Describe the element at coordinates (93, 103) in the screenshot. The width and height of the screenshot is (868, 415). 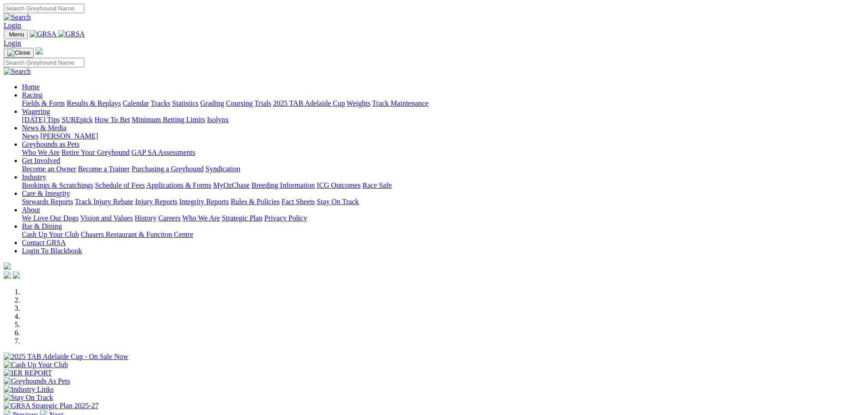
I see `a: Results & Replays` at that location.